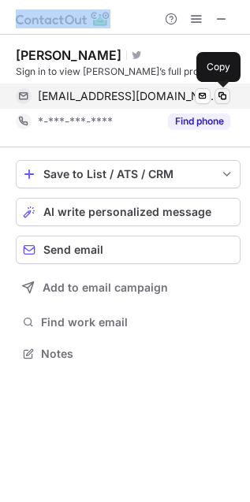 The height and width of the screenshot is (502, 250). What do you see at coordinates (128, 212) in the screenshot?
I see `button: AI write personalized message` at bounding box center [128, 212].